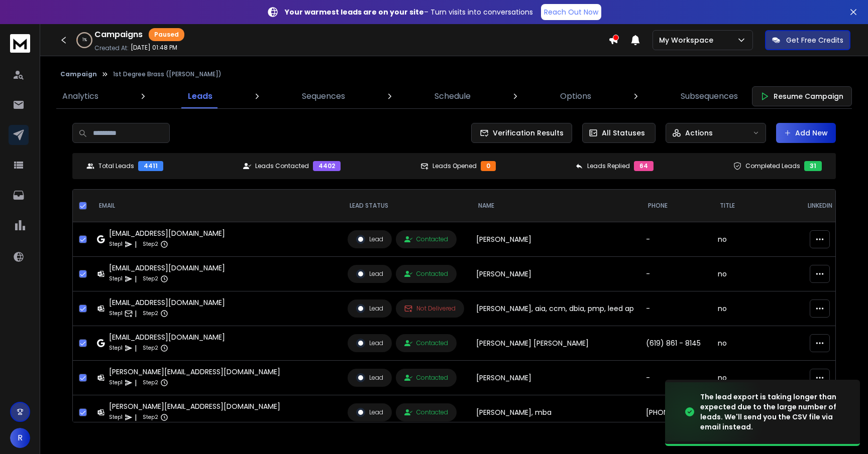 The width and height of the screenshot is (868, 454). I want to click on p: Total Leads, so click(116, 166).